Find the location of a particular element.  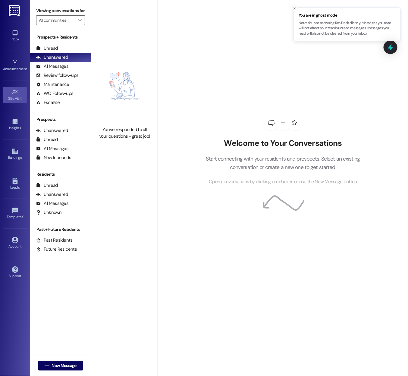

input: All communities is located at coordinates (57, 20).